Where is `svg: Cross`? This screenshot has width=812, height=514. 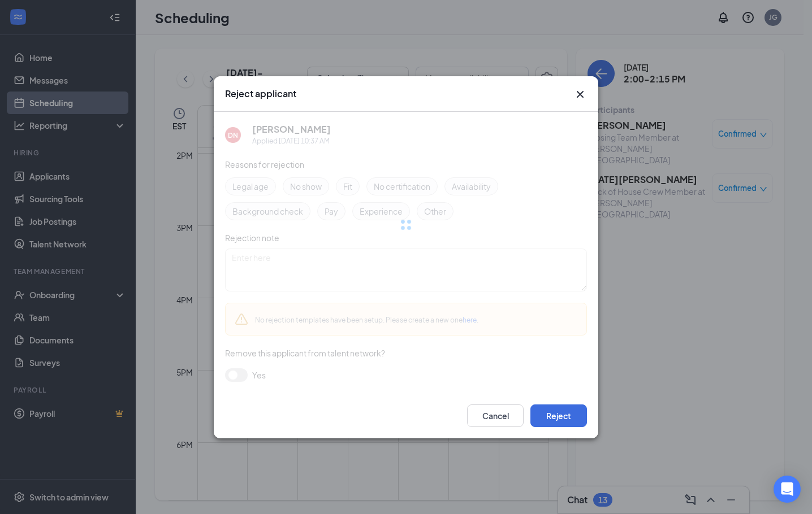 svg: Cross is located at coordinates (580, 95).